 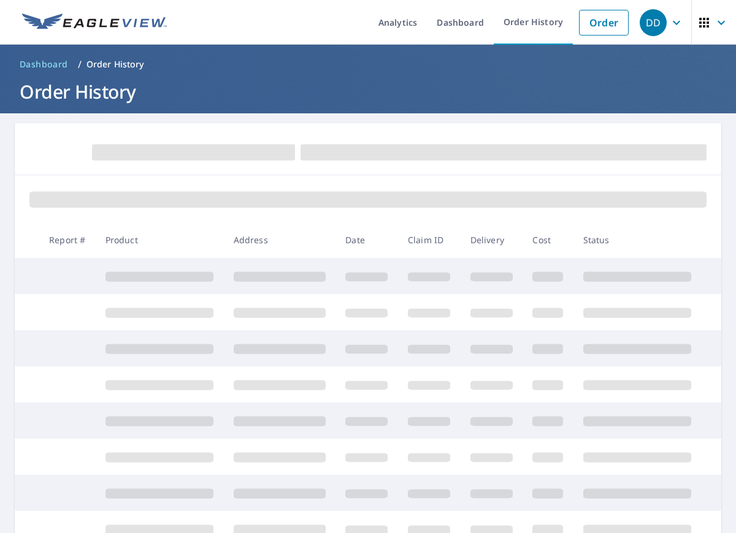 What do you see at coordinates (280, 240) in the screenshot?
I see `th: Address` at bounding box center [280, 240].